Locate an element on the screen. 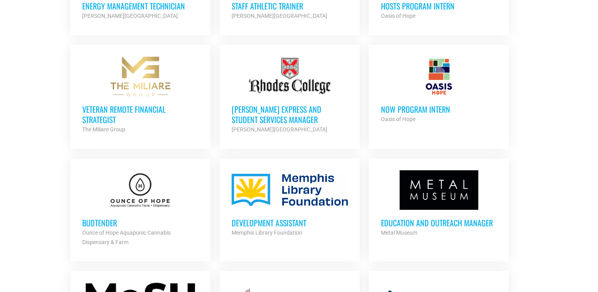  a: Veteran Remote Financial Strategist The Miliare Group is located at coordinates (140, 95).